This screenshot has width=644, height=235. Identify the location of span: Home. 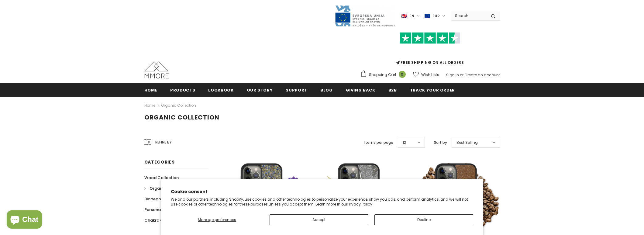
(151, 90).